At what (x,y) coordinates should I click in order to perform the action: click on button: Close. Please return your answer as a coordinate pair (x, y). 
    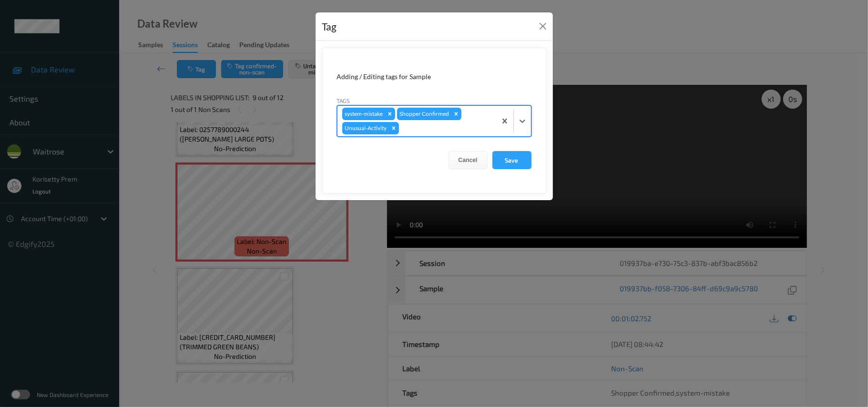
    Looking at the image, I should click on (543, 26).